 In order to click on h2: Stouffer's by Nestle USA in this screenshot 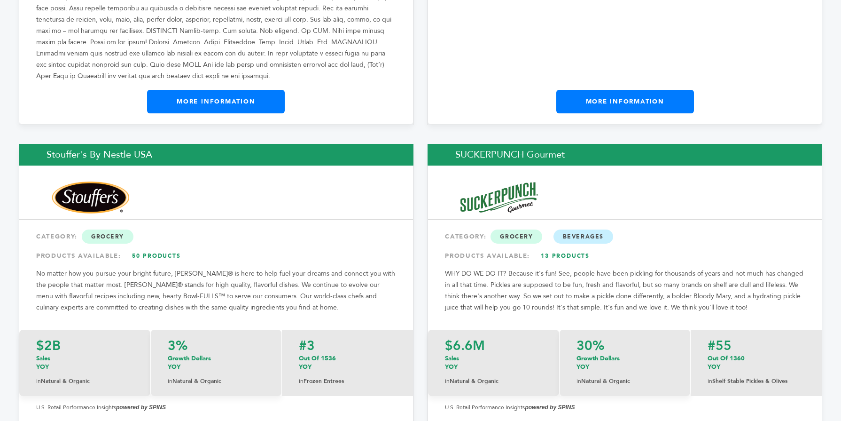, I will do `click(216, 155)`.